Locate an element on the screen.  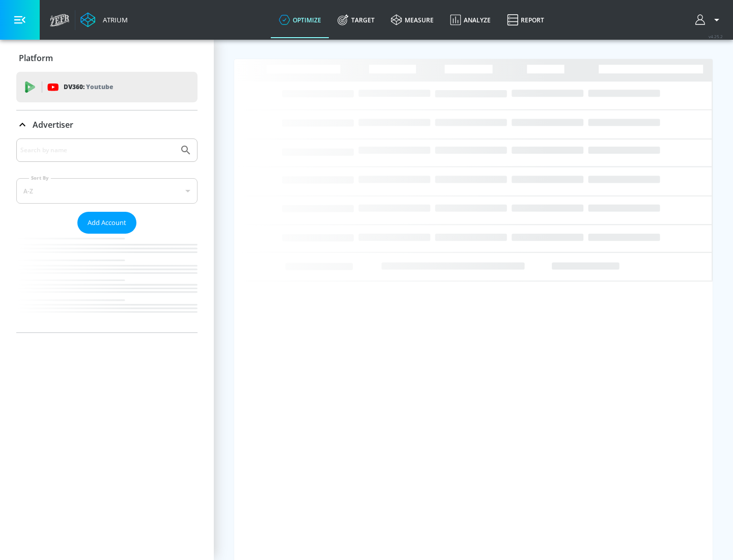
a: Report is located at coordinates (525, 20).